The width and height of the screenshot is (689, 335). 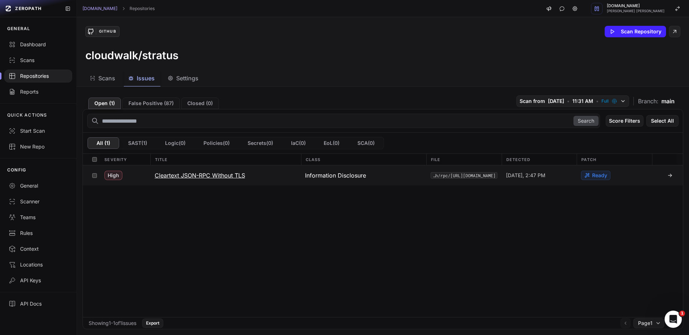 What do you see at coordinates (125, 159) in the screenshot?
I see `div: Severity` at bounding box center [125, 159].